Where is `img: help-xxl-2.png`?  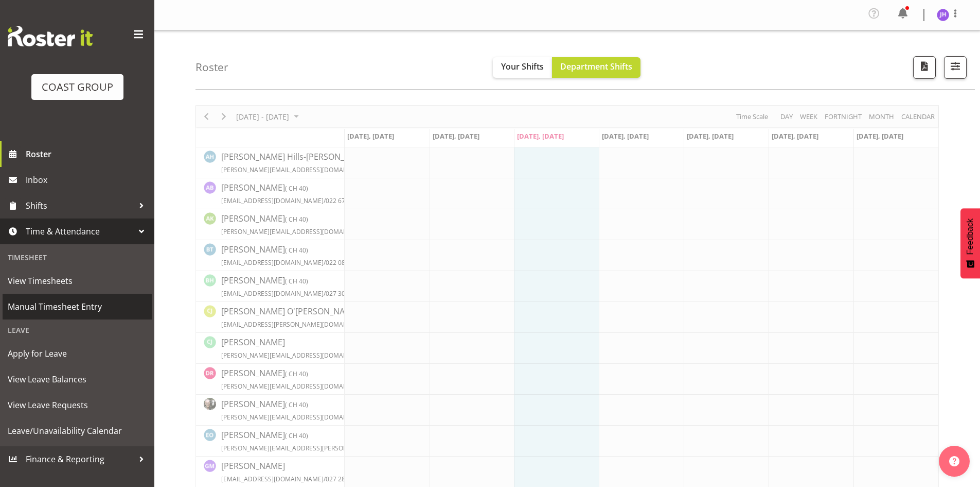 img: help-xxl-2.png is located at coordinates (954, 461).